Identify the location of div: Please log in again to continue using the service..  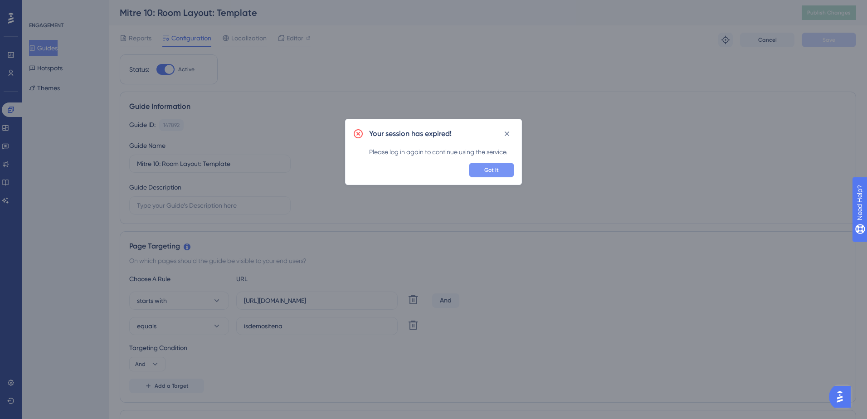
(442, 152).